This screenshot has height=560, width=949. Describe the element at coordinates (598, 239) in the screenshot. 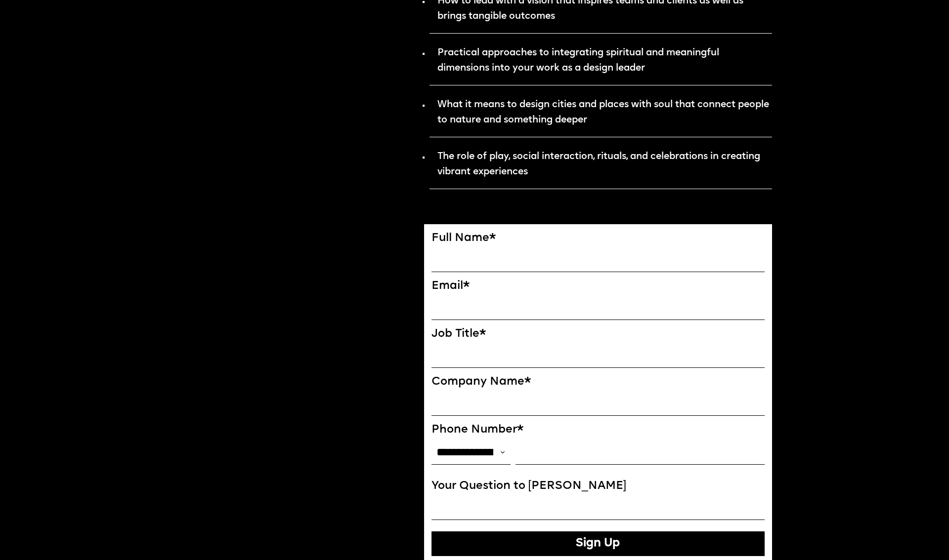

I see `label: Full Name` at that location.